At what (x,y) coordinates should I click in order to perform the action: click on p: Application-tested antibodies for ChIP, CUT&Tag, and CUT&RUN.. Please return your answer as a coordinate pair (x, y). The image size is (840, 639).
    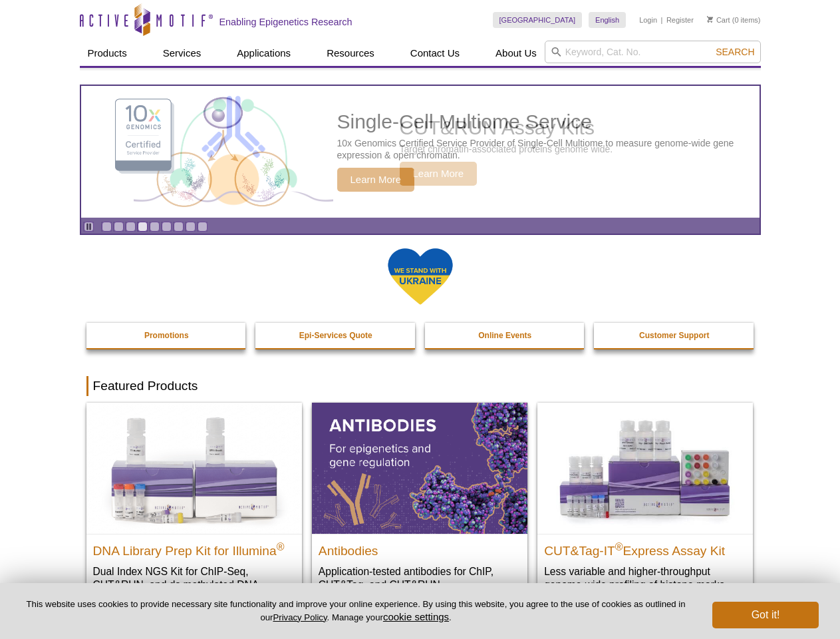
    Looking at the image, I should click on (420, 578).